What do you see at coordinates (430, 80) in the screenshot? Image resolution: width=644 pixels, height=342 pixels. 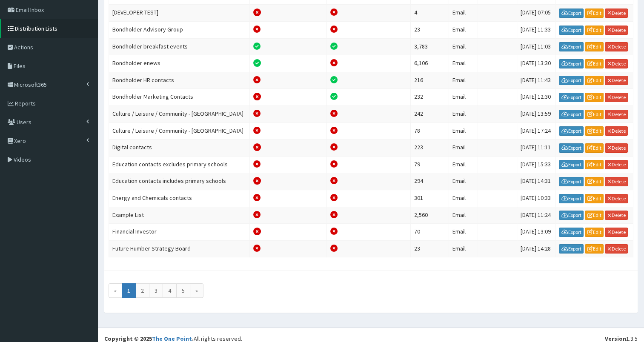 I see `td: 216` at bounding box center [430, 80].